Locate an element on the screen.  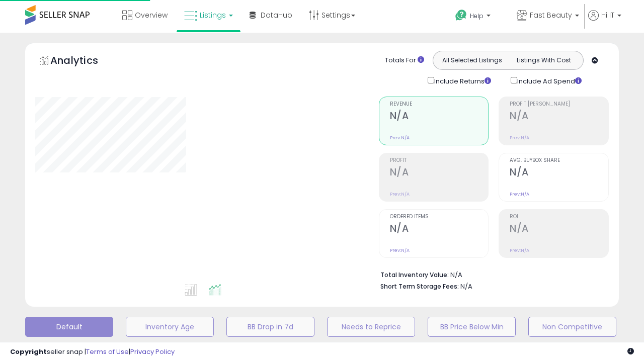
a: Hi IT is located at coordinates (605, 21).